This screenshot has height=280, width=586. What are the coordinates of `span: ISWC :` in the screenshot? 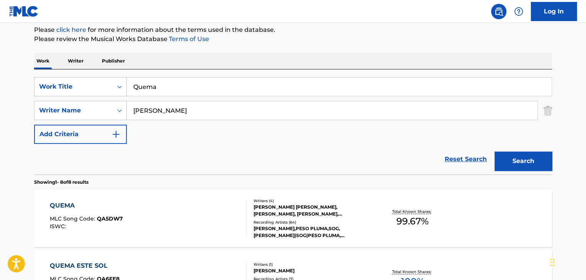 It's located at (59, 226).